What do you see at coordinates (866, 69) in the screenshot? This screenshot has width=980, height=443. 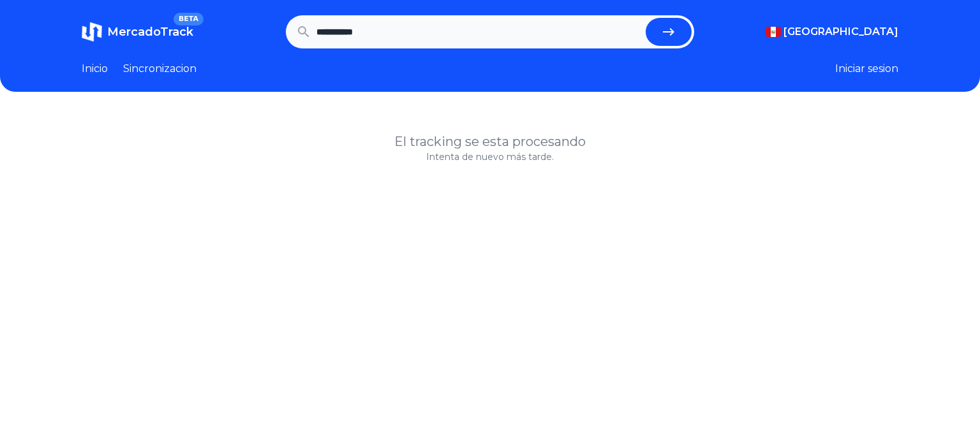 I see `button: Iniciar sesion` at bounding box center [866, 69].